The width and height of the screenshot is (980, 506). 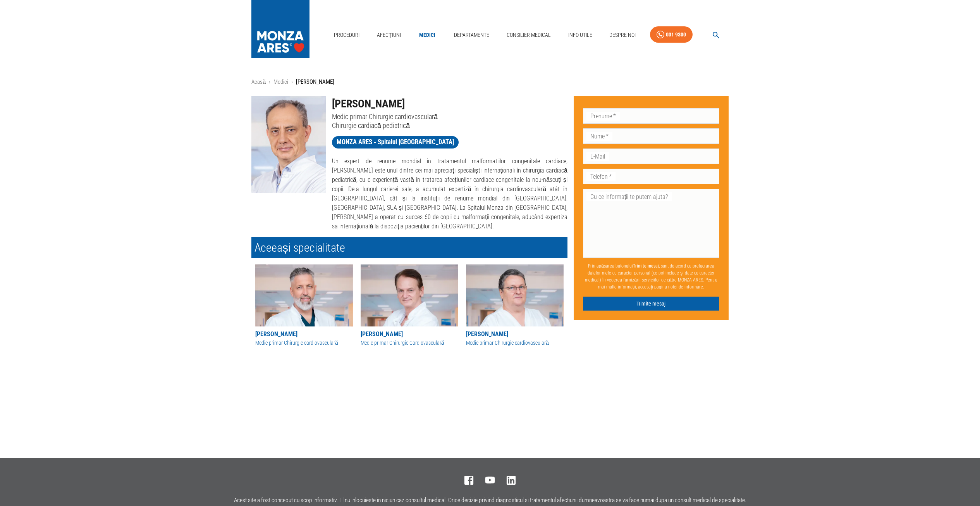 What do you see at coordinates (622, 35) in the screenshot?
I see `a: Despre Noi` at bounding box center [622, 35].